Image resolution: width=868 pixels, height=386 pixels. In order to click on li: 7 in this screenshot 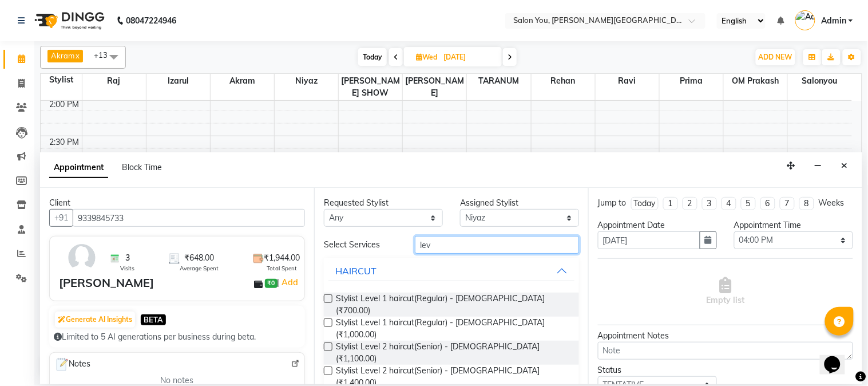, I will do `click(787, 203)`.